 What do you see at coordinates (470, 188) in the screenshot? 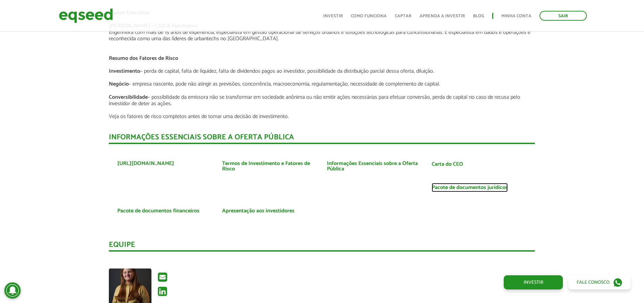
I see `a: Pacote de documentos jurídicos` at bounding box center [470, 188].